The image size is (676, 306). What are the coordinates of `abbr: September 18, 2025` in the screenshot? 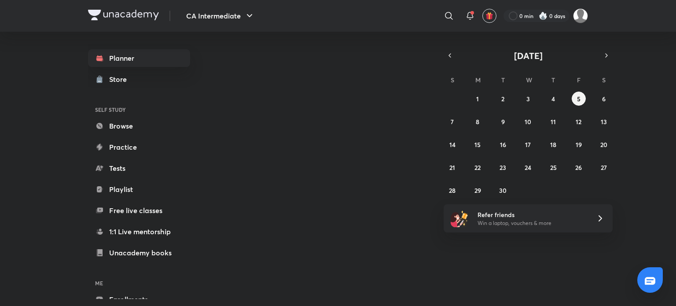 It's located at (553, 144).